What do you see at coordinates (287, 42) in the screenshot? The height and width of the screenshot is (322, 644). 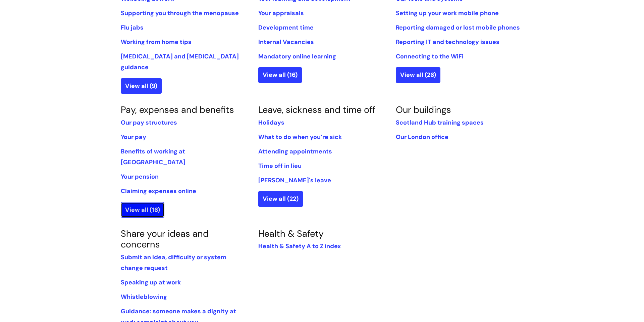 I see `a: Internal Vacancies` at bounding box center [287, 42].